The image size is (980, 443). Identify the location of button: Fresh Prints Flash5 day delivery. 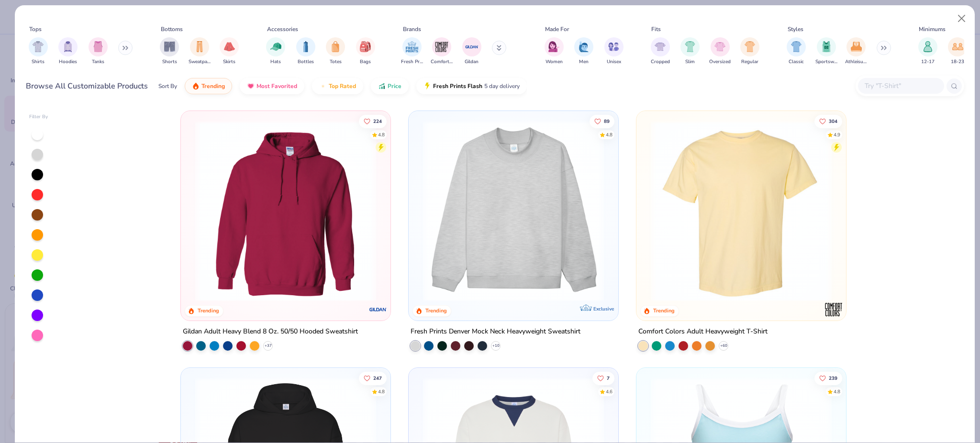
(471, 86).